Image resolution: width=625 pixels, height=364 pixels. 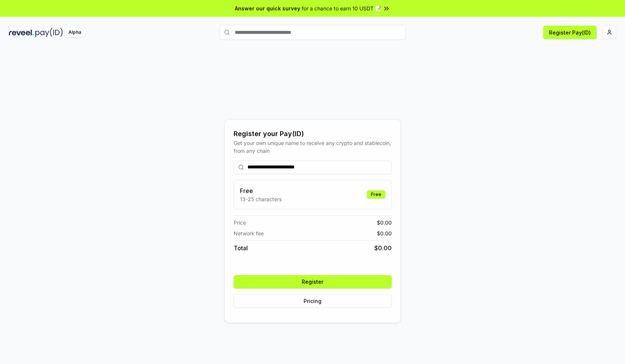 I want to click on div: Free, so click(x=376, y=194).